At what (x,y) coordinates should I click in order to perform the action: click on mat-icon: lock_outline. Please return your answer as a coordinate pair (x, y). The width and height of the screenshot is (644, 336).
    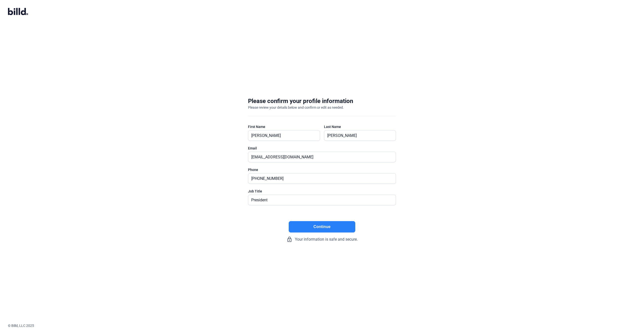
    Looking at the image, I should click on (289, 239).